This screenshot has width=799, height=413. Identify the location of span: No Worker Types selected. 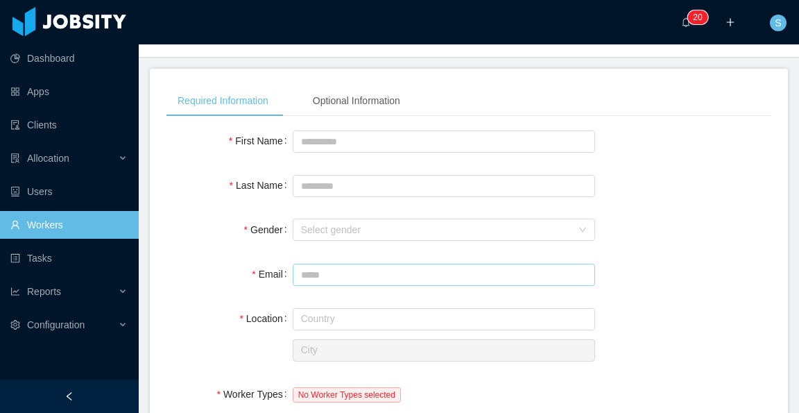
(347, 395).